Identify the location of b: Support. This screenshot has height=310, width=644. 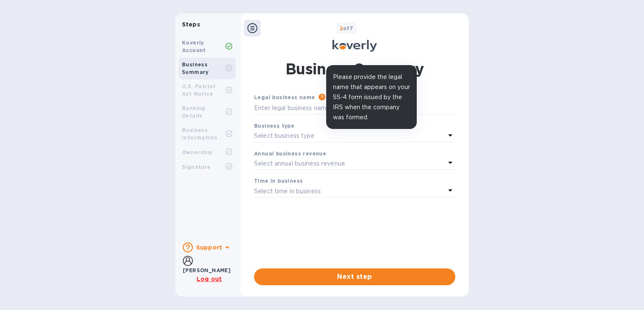
(210, 247).